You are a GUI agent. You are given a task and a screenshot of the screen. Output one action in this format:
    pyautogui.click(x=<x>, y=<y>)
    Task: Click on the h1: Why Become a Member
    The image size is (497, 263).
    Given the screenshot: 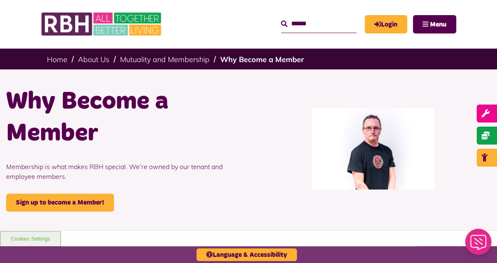 What is the action you would take?
    pyautogui.click(x=124, y=118)
    